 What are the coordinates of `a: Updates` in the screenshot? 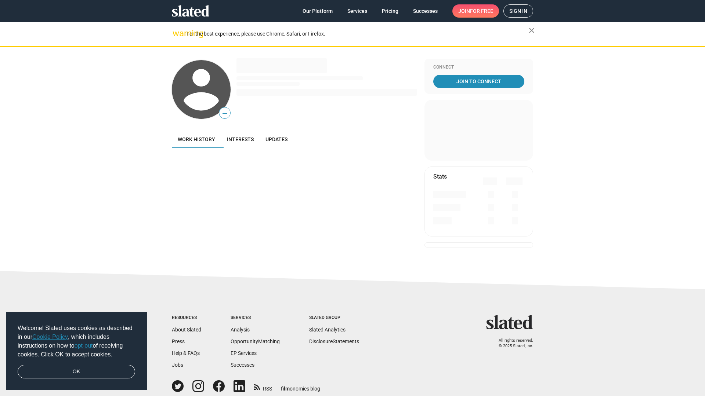 It's located at (276, 139).